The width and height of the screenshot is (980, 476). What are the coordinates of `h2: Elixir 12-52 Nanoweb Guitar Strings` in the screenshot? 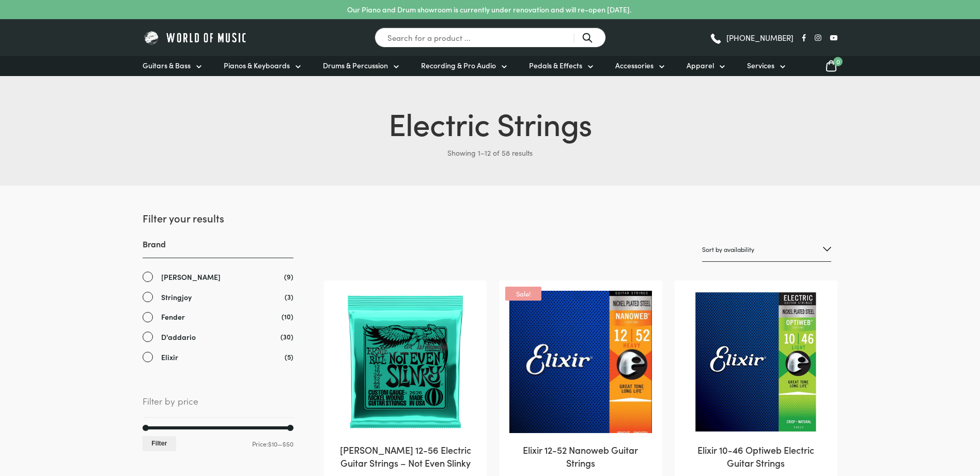 It's located at (581, 456).